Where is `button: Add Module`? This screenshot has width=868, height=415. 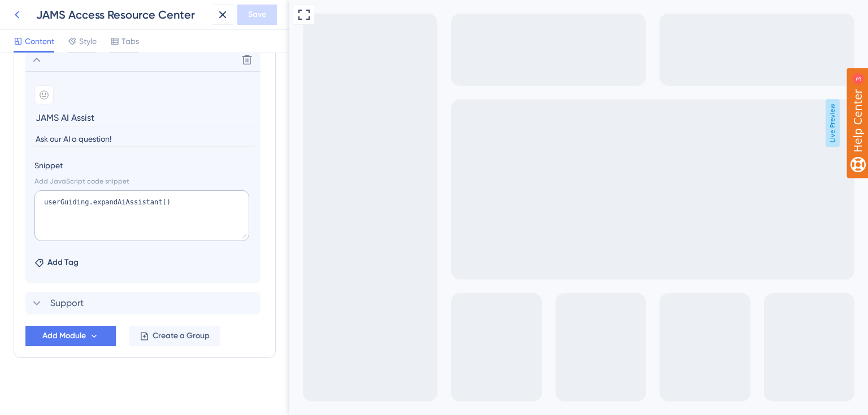 button: Add Module is located at coordinates (71, 336).